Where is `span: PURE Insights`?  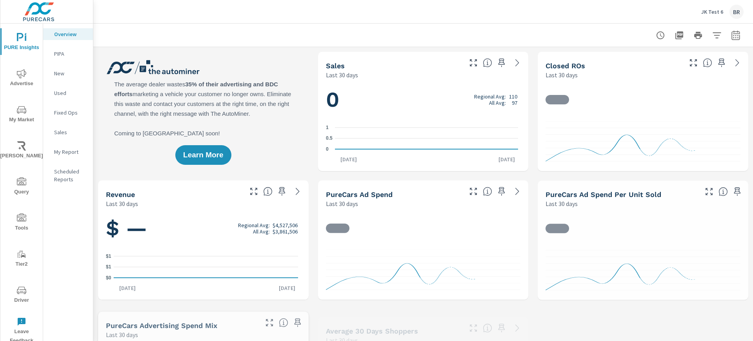
span: PURE Insights is located at coordinates (22, 42).